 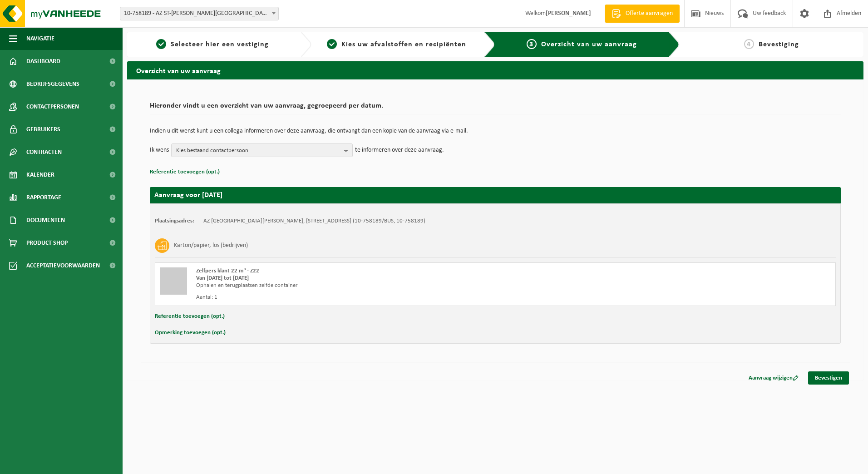 I want to click on h2: Hieronder vindt u een overzicht van uw aanvraag, gegroepeerd per datum., so click(x=495, y=109).